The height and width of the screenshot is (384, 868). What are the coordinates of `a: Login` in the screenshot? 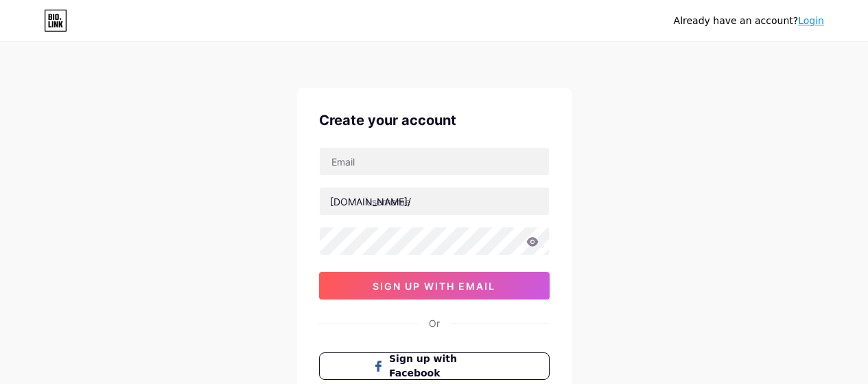 It's located at (811, 21).